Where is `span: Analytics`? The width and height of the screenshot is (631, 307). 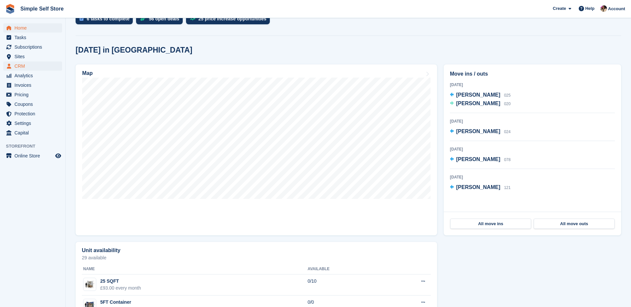
span: Analytics is located at coordinates (34, 76).